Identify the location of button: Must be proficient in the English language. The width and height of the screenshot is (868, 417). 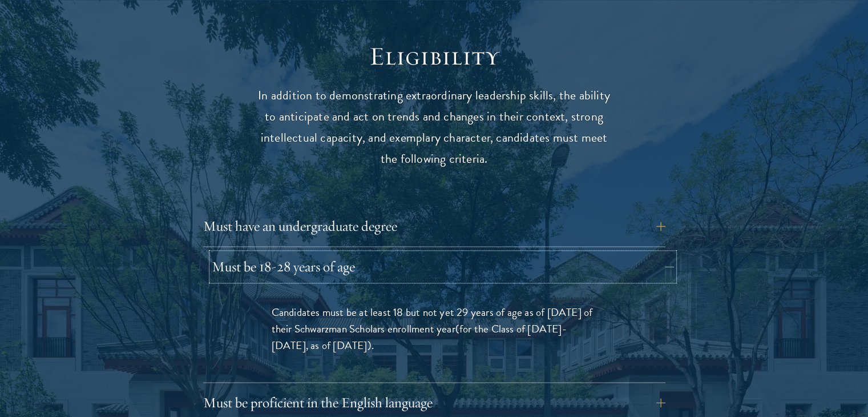
(434, 402).